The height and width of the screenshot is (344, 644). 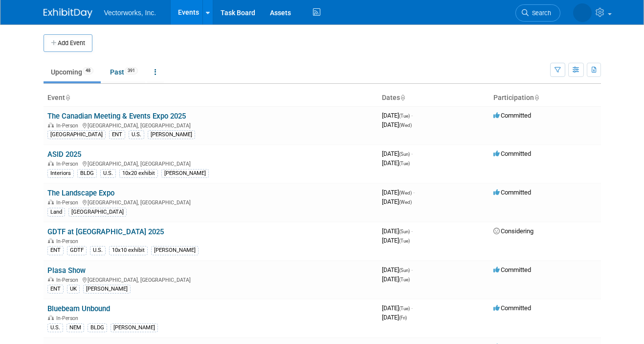 What do you see at coordinates (434, 98) in the screenshot?
I see `th: Dates` at bounding box center [434, 98].